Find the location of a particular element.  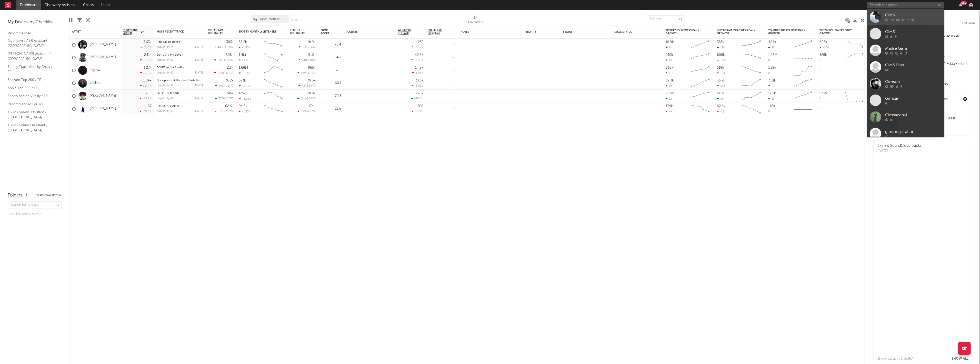

div: Filters is located at coordinates (79, 20).